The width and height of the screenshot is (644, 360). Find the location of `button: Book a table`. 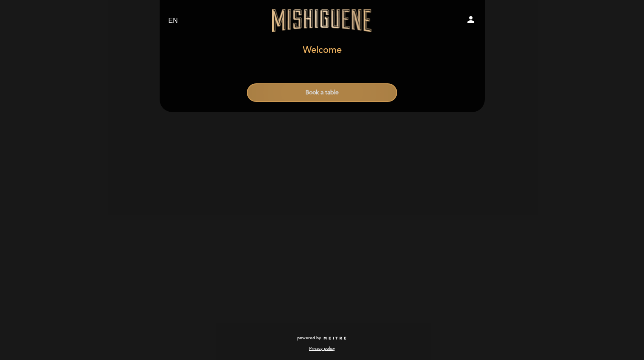

button: Book a table is located at coordinates (321, 93).